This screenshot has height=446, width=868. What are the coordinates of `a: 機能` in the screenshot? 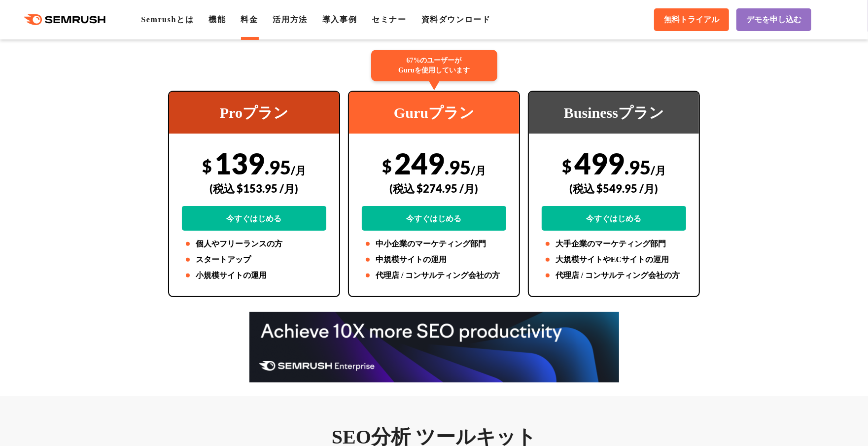 It's located at (217, 19).